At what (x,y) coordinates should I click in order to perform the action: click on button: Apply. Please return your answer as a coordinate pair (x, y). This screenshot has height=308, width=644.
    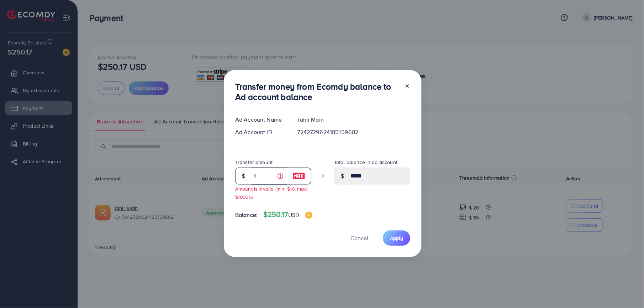
    Looking at the image, I should click on (397, 238).